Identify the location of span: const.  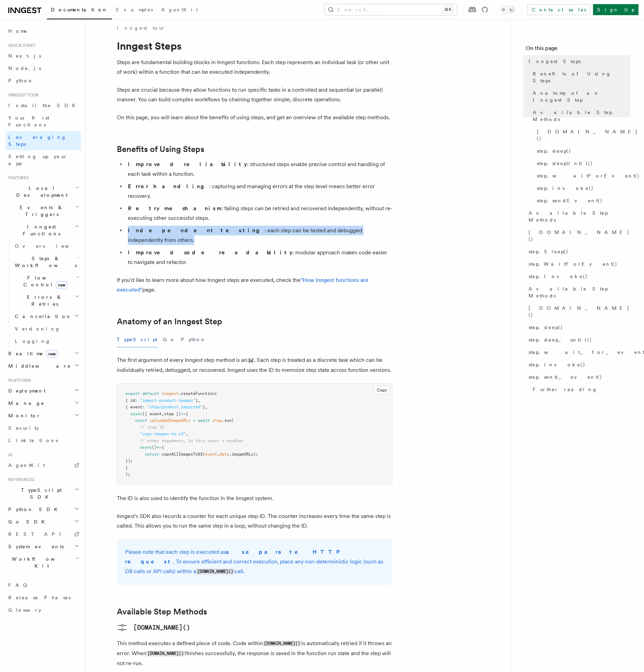
(141, 421).